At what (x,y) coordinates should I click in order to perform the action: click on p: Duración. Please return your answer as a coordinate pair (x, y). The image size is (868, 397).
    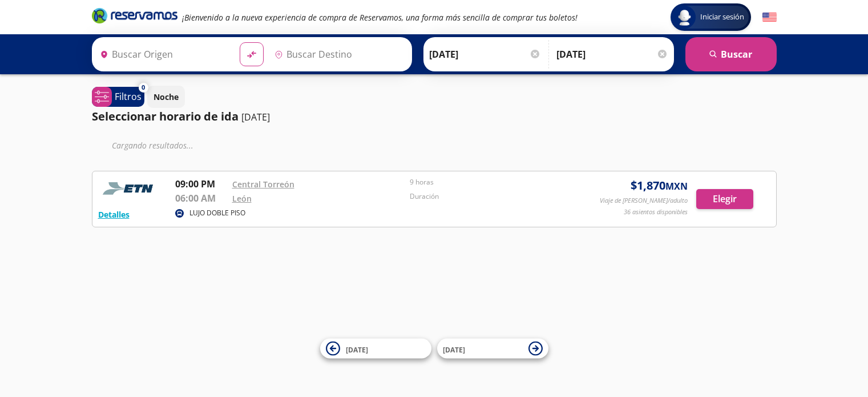
    Looking at the image, I should click on (496, 197).